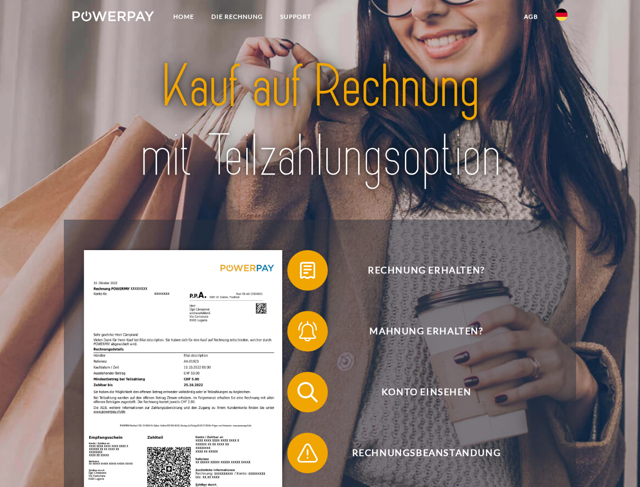  Describe the element at coordinates (308, 392) in the screenshot. I see `img: qb_search.svg` at that location.